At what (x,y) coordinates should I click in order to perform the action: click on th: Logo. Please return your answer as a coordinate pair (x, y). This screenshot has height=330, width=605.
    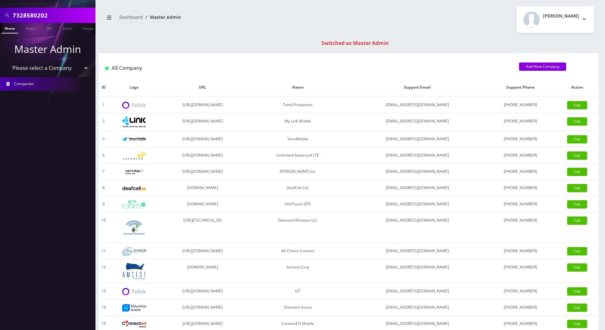
    Looking at the image, I should click on (134, 87).